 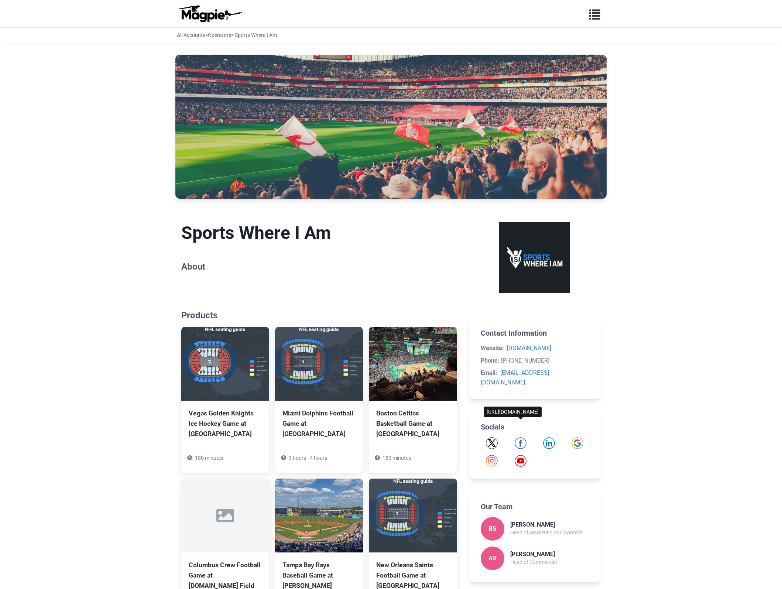 I want to click on a: Instagram, so click(x=492, y=461).